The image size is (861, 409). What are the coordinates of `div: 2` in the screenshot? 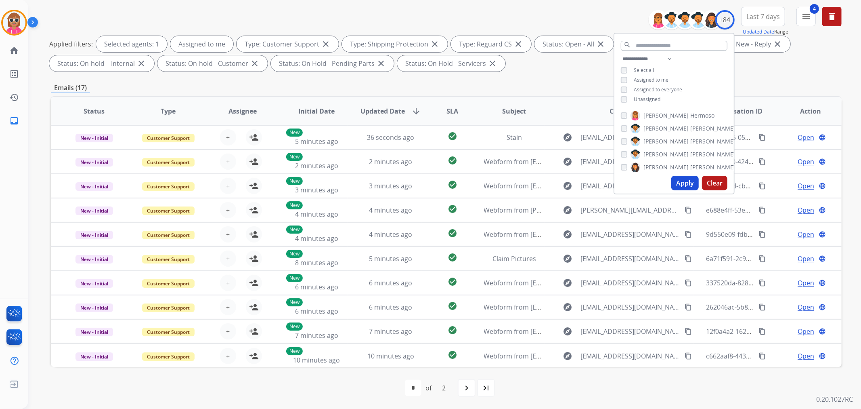 It's located at (444, 388).